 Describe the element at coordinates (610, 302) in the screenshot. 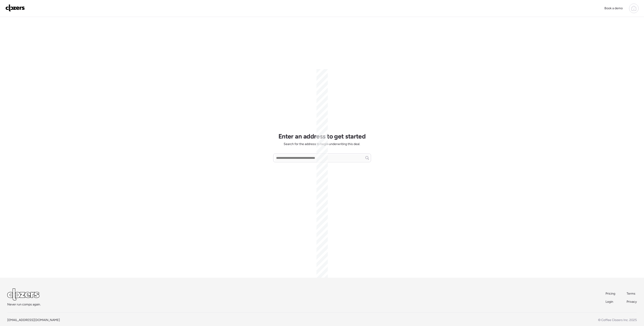

I see `a: Login` at that location.